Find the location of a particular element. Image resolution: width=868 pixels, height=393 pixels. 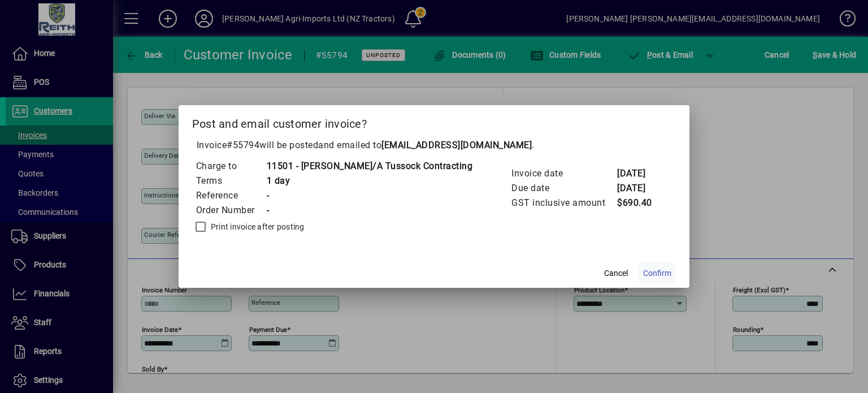

td: 1 day is located at coordinates (369, 181).